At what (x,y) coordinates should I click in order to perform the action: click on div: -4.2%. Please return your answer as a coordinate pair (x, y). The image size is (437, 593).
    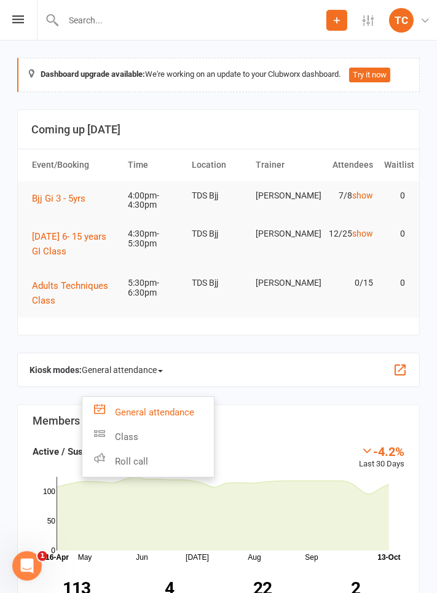
    Looking at the image, I should click on (382, 451).